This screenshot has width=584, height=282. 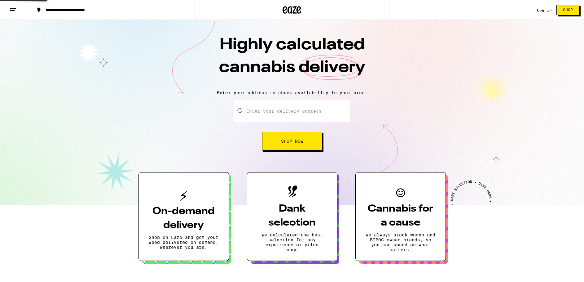 I want to click on p: Shop on Eaze and get your weed delivered on demand, wherever you are., so click(x=184, y=242).